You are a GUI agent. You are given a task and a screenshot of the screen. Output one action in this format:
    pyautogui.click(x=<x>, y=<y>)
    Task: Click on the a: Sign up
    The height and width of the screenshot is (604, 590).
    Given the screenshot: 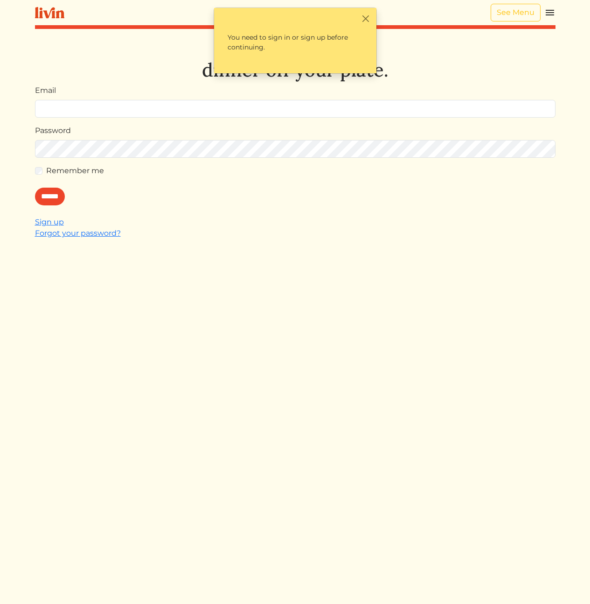 What is the action you would take?
    pyautogui.click(x=49, y=222)
    